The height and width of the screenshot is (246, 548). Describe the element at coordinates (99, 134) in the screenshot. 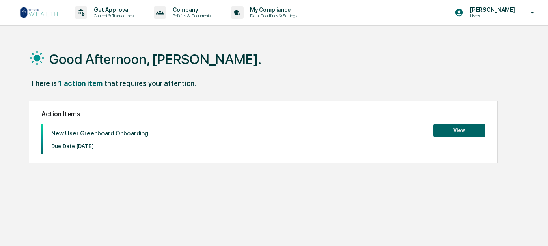

I see `p: New User Greenboard Onboarding` at that location.